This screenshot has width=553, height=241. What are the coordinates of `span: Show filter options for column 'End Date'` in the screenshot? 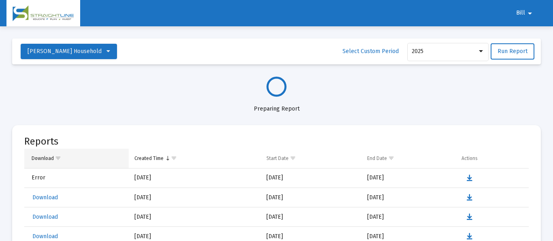 It's located at (391, 158).